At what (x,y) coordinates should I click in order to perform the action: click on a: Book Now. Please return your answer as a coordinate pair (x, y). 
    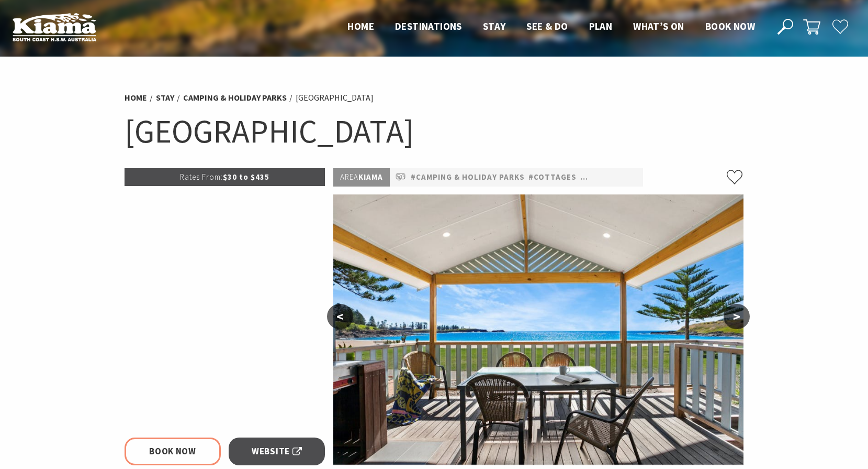
    Looking at the image, I should click on (173, 451).